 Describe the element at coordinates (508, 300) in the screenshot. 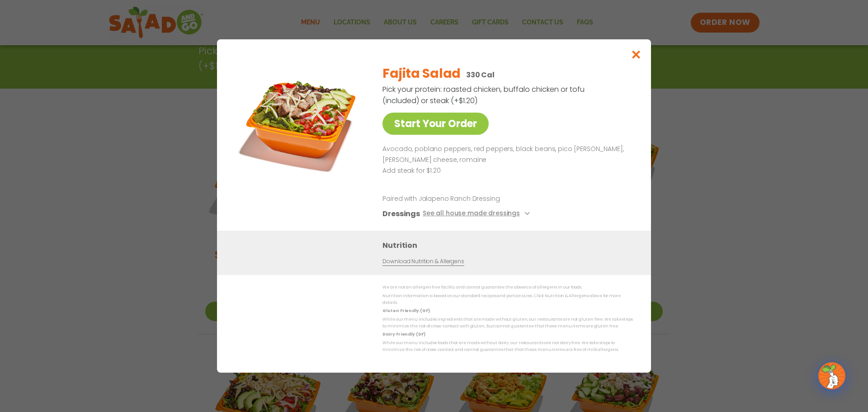

I see `p: Nutrition information is based on our standard recipes and portion sizes. Click Nutrition & Aller...` at that location.